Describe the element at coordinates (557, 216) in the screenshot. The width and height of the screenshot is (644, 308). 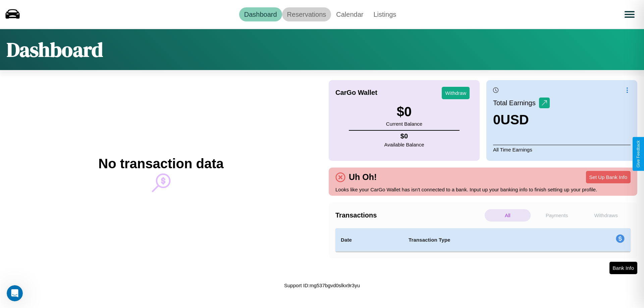
I see `p: Payments` at that location.